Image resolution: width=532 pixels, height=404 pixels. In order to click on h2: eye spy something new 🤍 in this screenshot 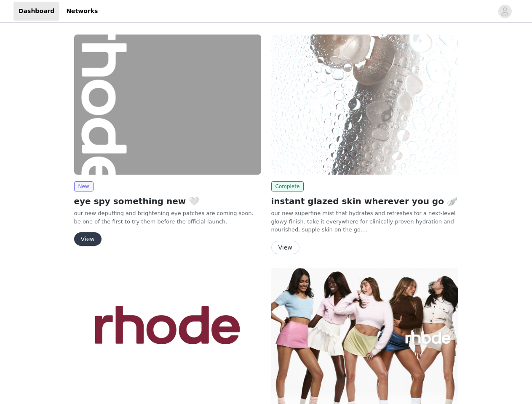, I will do `click(168, 201)`.